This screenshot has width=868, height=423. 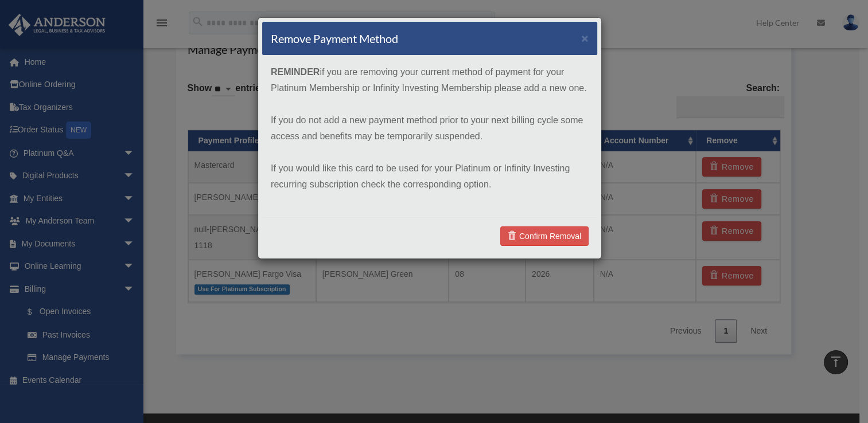 What do you see at coordinates (429, 177) in the screenshot?
I see `p: If you would like this card to be used for your Platinum or Infinity Investing recurring subscrip...` at bounding box center [429, 177].